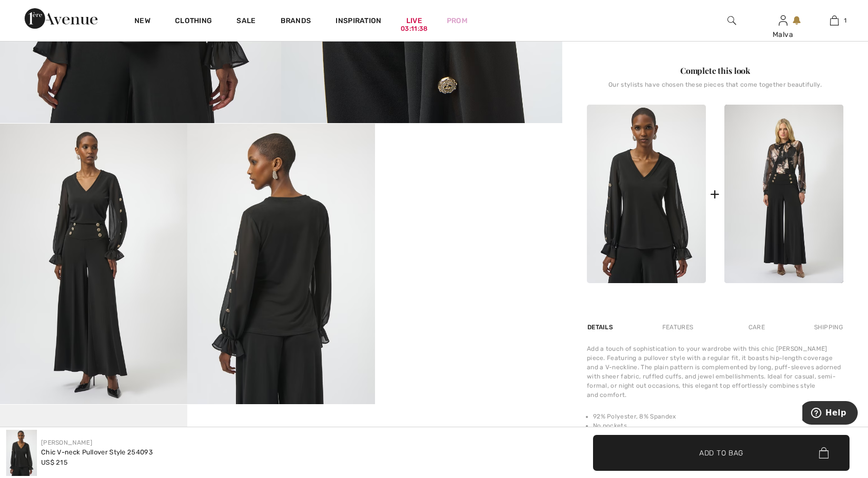  What do you see at coordinates (823, 453) in the screenshot?
I see `img: Bag.svg` at bounding box center [823, 453].